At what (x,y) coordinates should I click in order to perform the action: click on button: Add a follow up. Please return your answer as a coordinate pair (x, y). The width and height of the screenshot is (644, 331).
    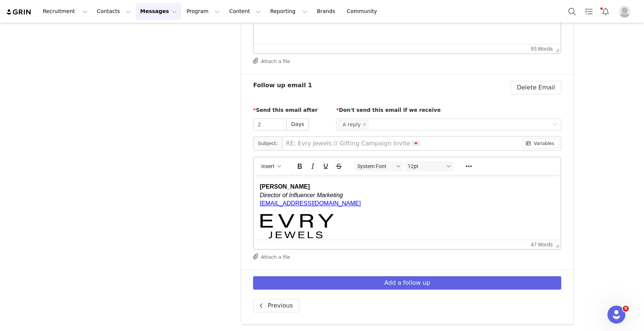
    Looking at the image, I should click on (407, 283).